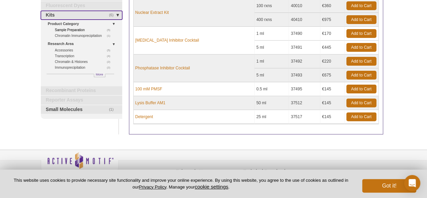 The width and height of the screenshot is (427, 198). What do you see at coordinates (81, 109) in the screenshot?
I see `a: (1)Small Molecules` at bounding box center [81, 109].